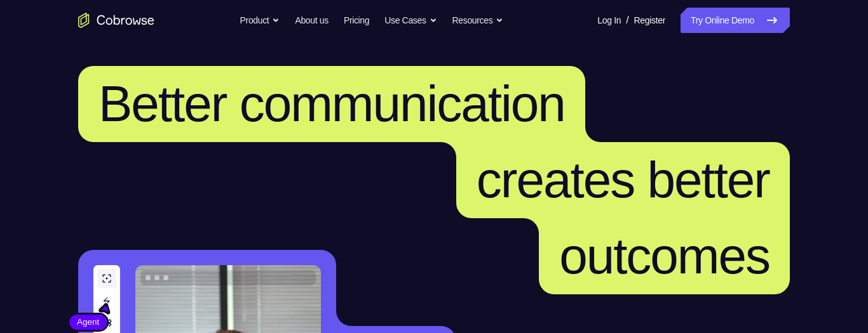  What do you see at coordinates (410, 20) in the screenshot?
I see `button: Use Cases` at bounding box center [410, 20].